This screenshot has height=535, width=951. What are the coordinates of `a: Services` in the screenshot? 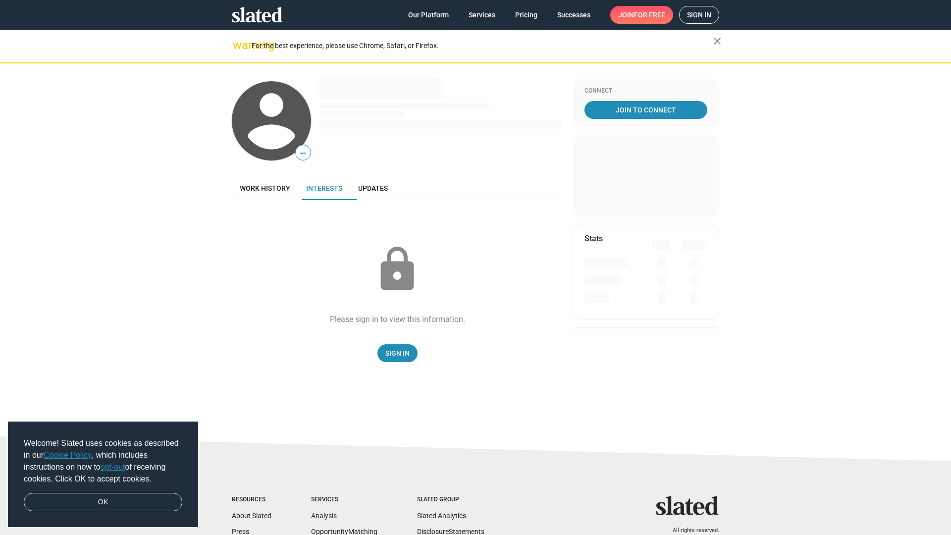 It's located at (482, 15).